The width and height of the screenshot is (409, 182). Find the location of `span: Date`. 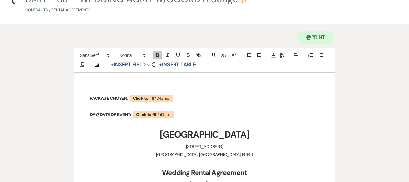

span: Date is located at coordinates (153, 114).